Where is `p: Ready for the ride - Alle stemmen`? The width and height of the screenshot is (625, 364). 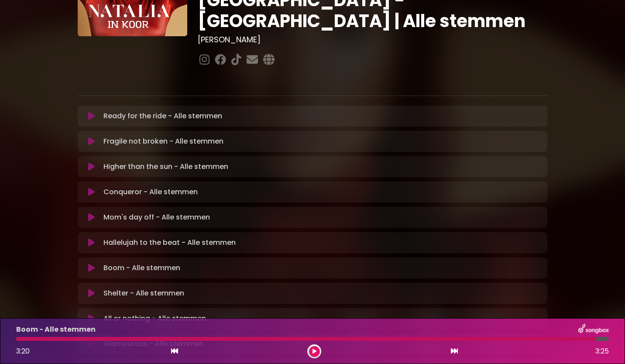 p: Ready for the ride - Alle stemmen is located at coordinates (163, 116).